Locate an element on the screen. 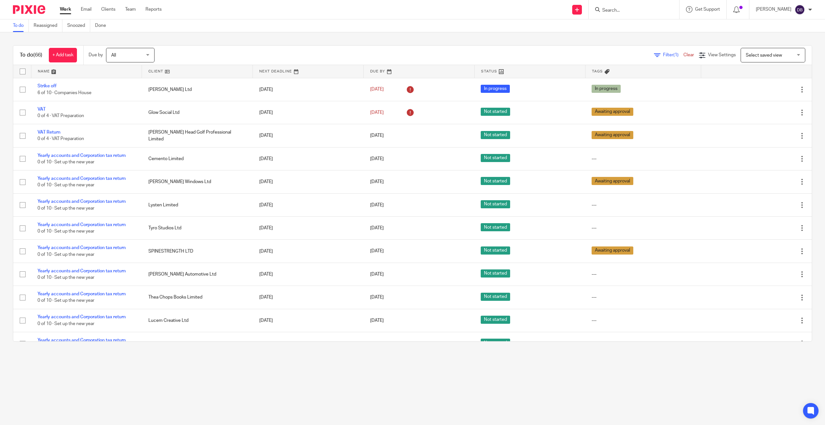 The width and height of the screenshot is (825, 425). td: Lucem Creative Ltd is located at coordinates (197, 320).